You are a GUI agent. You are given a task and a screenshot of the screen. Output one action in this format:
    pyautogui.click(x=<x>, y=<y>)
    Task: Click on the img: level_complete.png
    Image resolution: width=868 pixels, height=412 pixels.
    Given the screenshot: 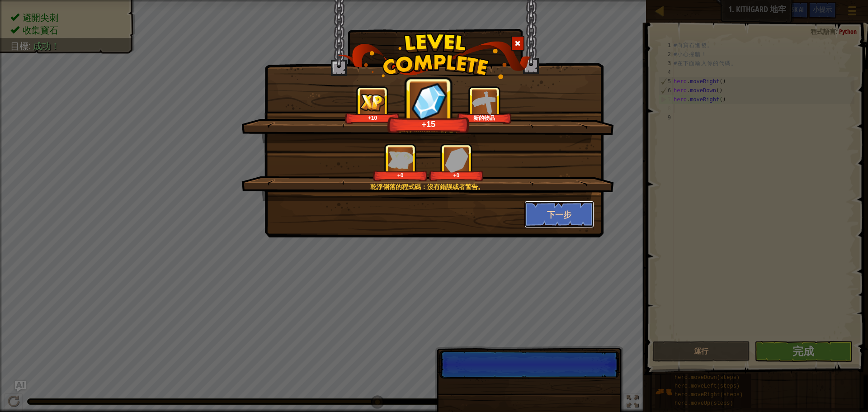 What is the action you would take?
    pyautogui.click(x=434, y=56)
    